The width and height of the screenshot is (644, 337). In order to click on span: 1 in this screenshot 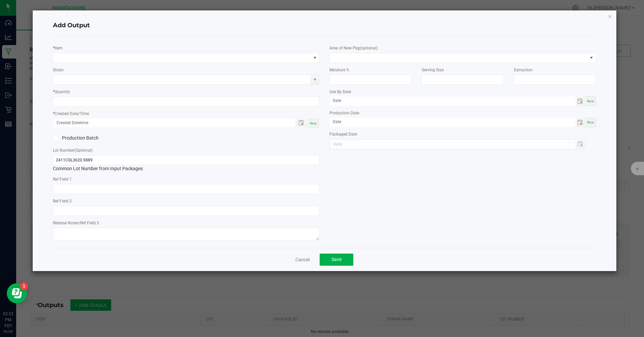, I will do `click(4, 4)`.